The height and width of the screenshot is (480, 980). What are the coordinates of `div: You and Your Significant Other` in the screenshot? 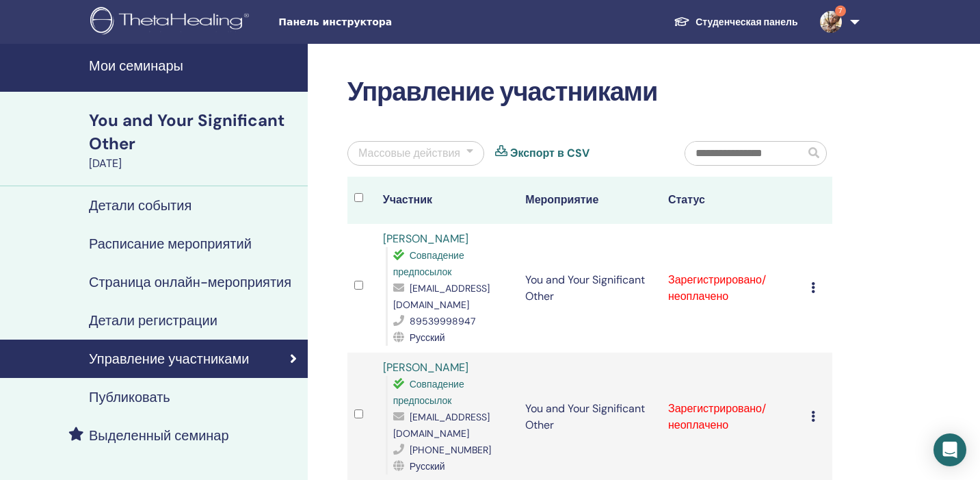 It's located at (194, 132).